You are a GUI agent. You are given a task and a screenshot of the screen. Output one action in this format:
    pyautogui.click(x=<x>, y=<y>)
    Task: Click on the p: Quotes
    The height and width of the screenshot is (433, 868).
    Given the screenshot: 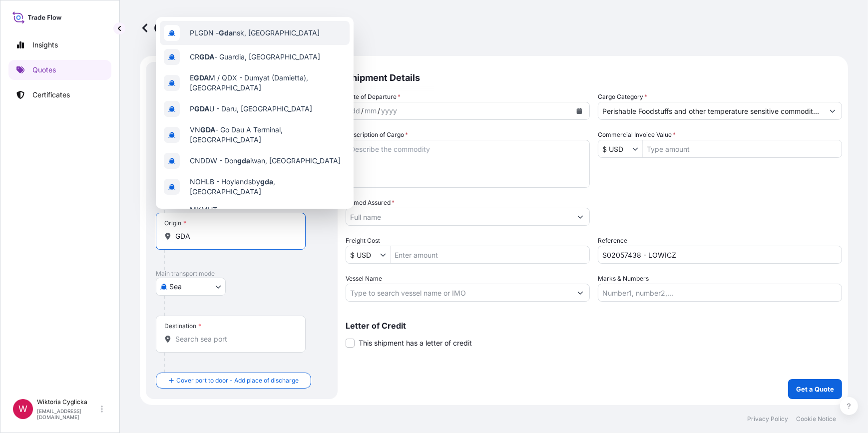 What is the action you would take?
    pyautogui.click(x=44, y=70)
    